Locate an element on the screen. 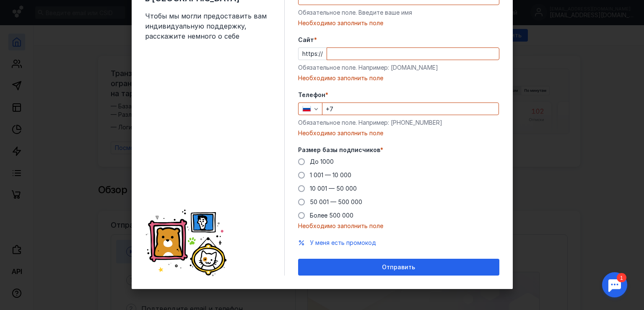 The height and width of the screenshot is (310, 644). span: Cайт is located at coordinates (306, 40).